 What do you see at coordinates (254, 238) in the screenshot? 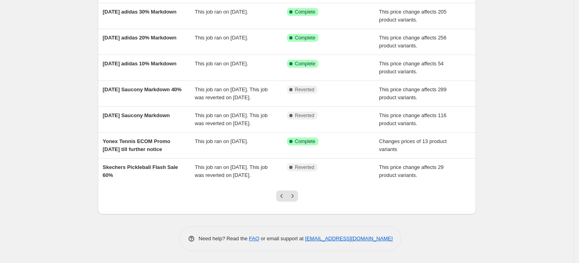
I see `a: FAQ` at bounding box center [254, 238].